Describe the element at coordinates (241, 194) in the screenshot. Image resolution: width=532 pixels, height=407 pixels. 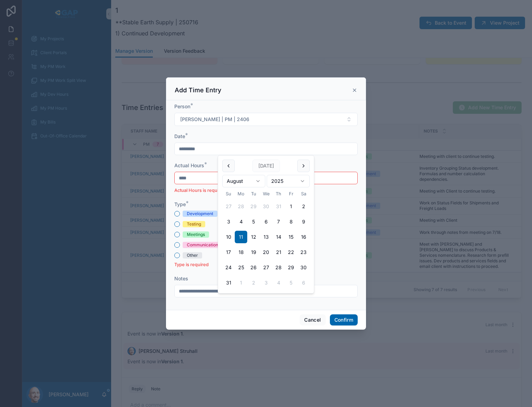
I see `th: Monday` at that location.